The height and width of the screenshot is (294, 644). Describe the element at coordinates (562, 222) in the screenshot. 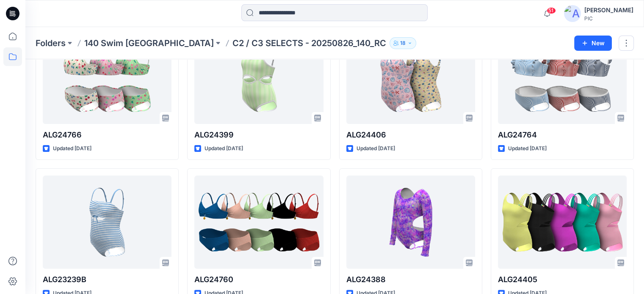

I see `a: ALG24405` at that location.